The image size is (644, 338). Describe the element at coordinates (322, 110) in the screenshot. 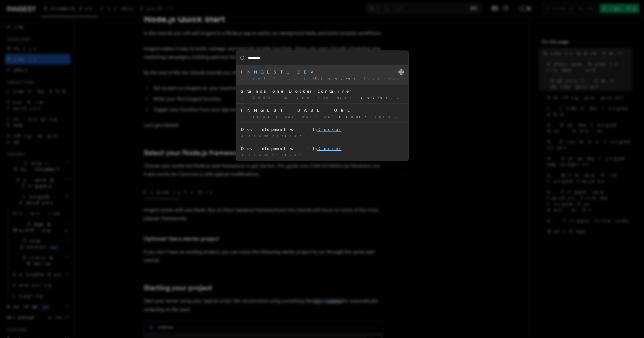

I see `div: INNGEST_BASE_URL` at that location.